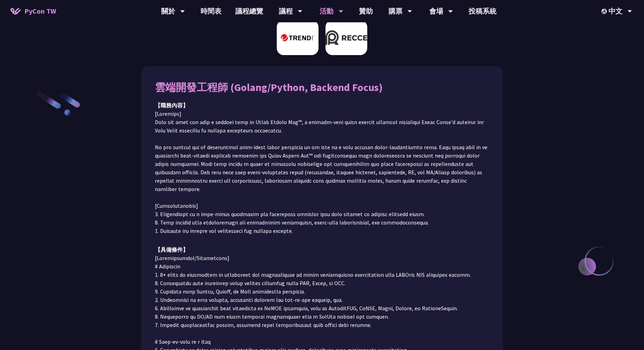 This screenshot has width=644, height=350. Describe the element at coordinates (322, 250) in the screenshot. I see `div: 【具備條件】` at that location.